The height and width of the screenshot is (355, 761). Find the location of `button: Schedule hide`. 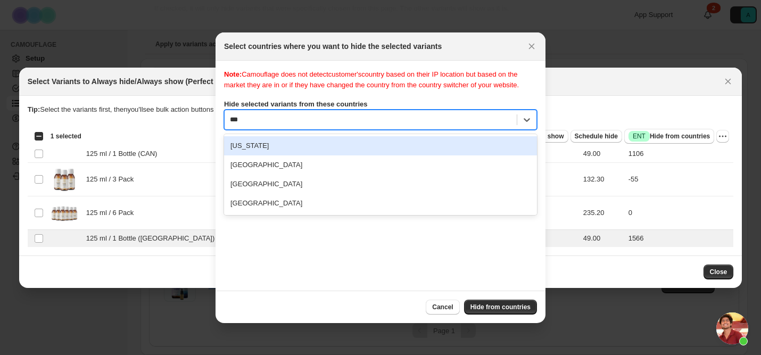

button: Schedule hide is located at coordinates (596, 136).